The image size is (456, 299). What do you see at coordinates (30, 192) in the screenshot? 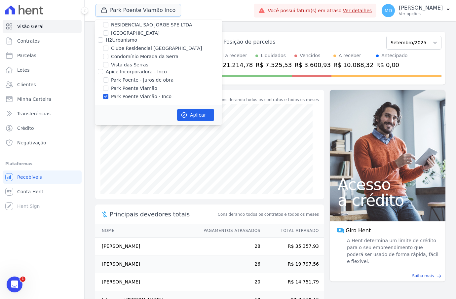
I see `span: Conta Hent` at bounding box center [30, 192].